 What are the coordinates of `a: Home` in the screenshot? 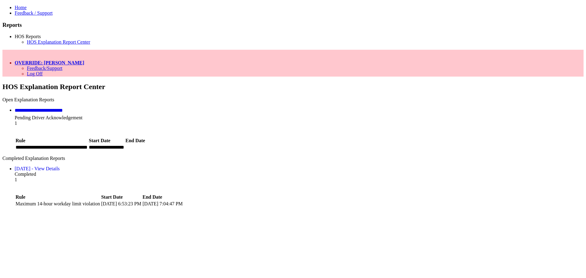 It's located at (20, 7).